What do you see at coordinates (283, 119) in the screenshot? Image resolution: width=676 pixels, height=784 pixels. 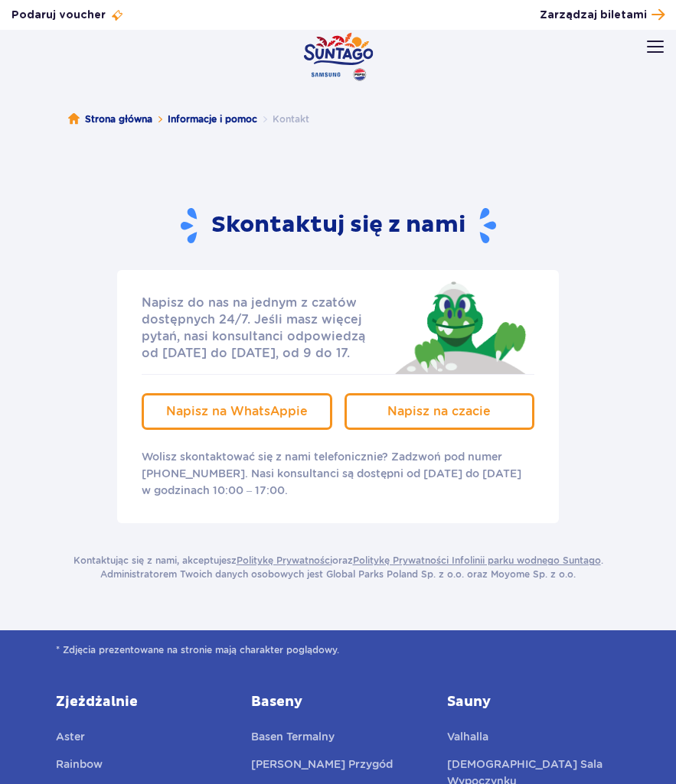 I see `li: Kontakt` at bounding box center [283, 119].